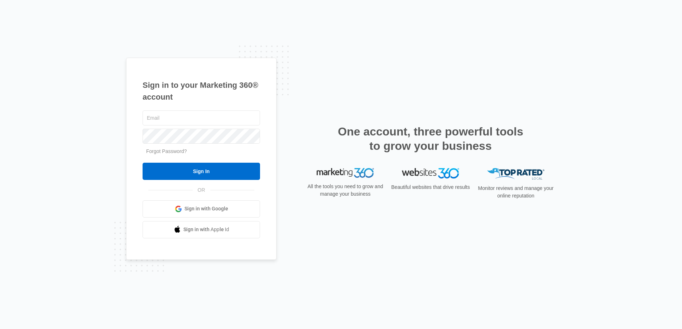 The image size is (682, 329). What do you see at coordinates (345, 173) in the screenshot?
I see `img: Marketing 360` at bounding box center [345, 173].